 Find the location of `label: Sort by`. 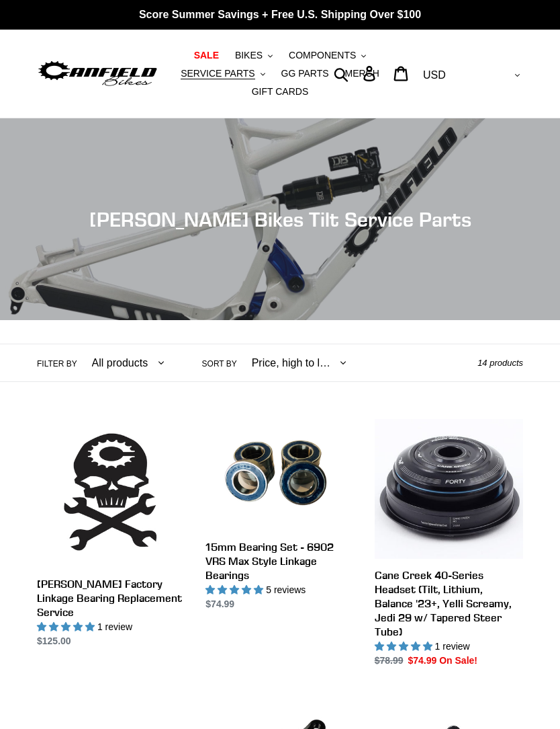

label: Sort by is located at coordinates (220, 364).